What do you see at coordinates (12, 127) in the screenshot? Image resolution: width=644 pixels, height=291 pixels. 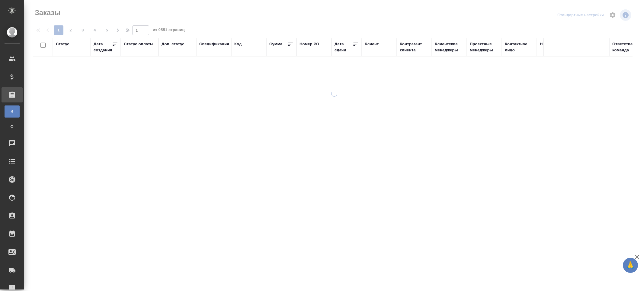 I see `a: Ф` at bounding box center [12, 127].